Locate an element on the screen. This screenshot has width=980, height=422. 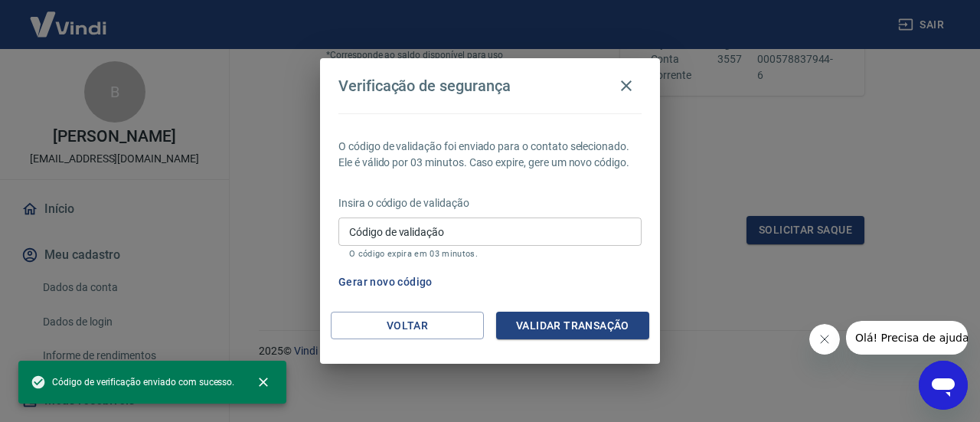
h4: Verificação de segurança is located at coordinates (424, 86).